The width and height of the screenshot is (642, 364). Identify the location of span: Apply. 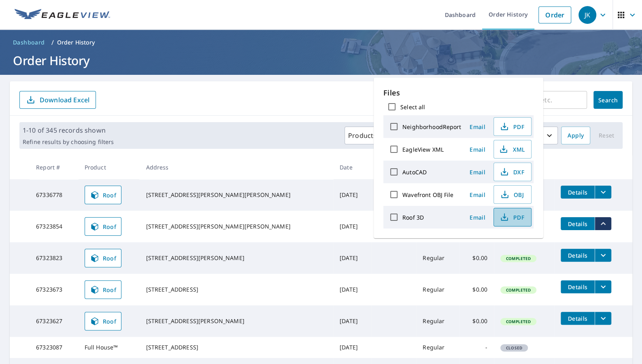
(575, 135).